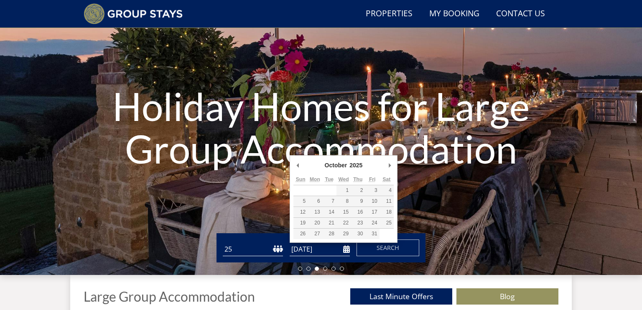 Image resolution: width=642 pixels, height=310 pixels. Describe the element at coordinates (329, 223) in the screenshot. I see `button: 21` at that location.